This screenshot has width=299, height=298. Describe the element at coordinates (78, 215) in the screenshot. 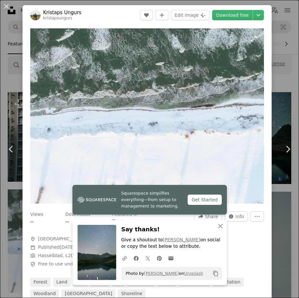

I see `h3: Downloads` at that location.